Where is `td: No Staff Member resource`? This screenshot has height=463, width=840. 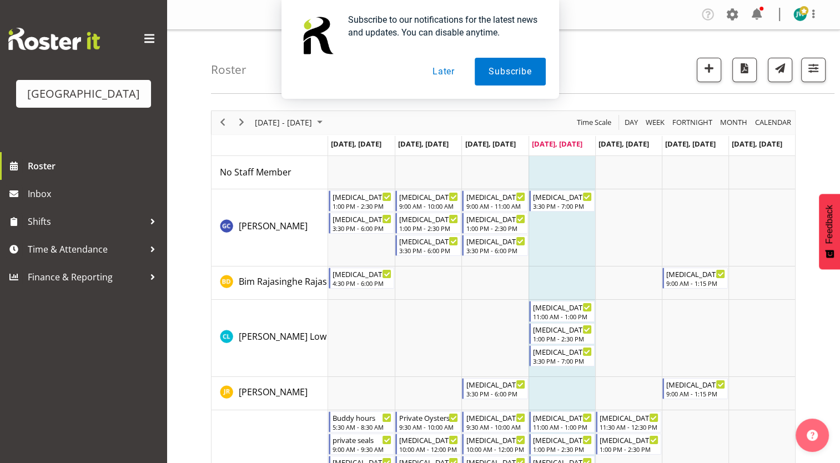
td: No Staff Member resource is located at coordinates (270, 173).